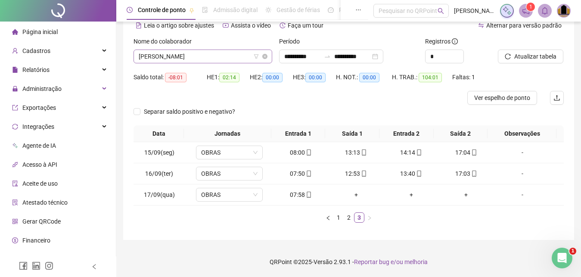  What do you see at coordinates (189, 112) in the screenshot?
I see `span: Separar saldo positivo e negativo?` at bounding box center [189, 112].